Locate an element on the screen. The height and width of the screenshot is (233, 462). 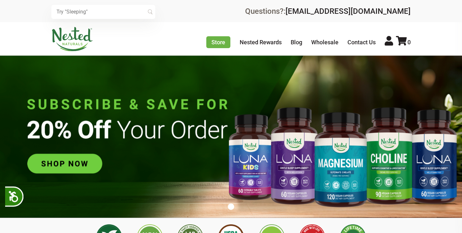
input: Try "Sleeping" is located at coordinates (103, 12).